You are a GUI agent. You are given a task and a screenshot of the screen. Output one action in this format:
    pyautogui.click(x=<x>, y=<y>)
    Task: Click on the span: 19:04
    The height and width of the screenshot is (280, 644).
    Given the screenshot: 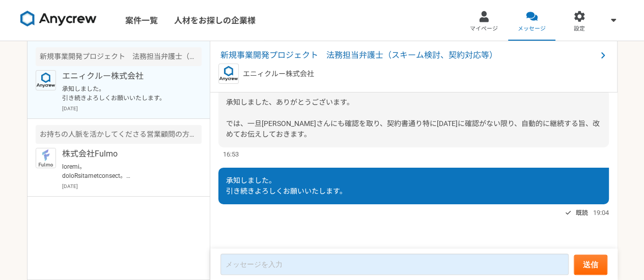 What is the action you would take?
    pyautogui.click(x=601, y=213)
    